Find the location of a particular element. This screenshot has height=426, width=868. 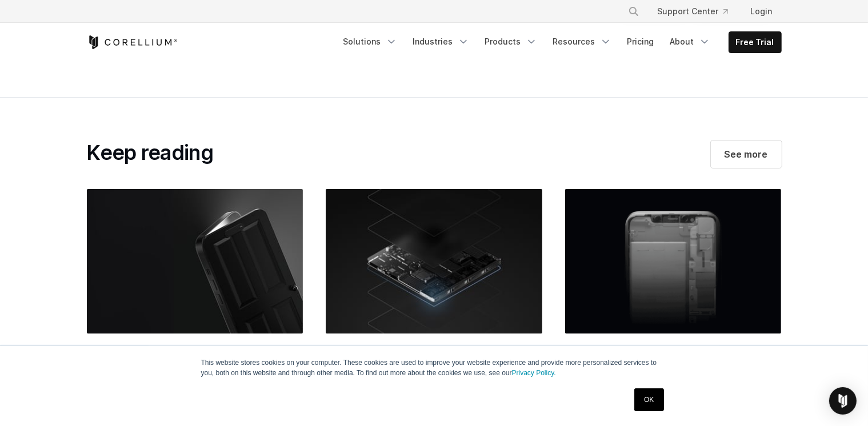

a: Privacy Policy. is located at coordinates (533, 373).